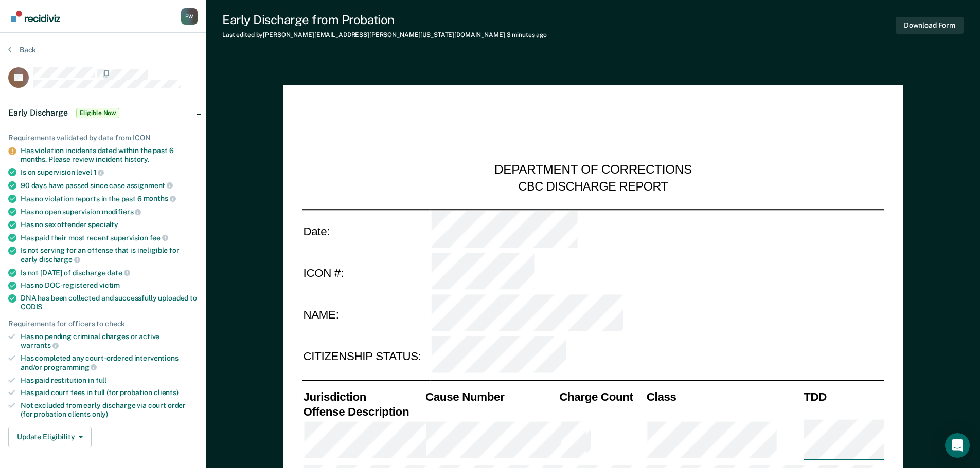 The image size is (980, 468). Describe the element at coordinates (110, 285) in the screenshot. I see `span: victim` at that location.